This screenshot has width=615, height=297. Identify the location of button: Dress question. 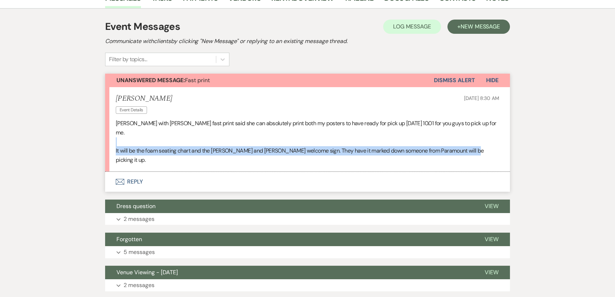
(289, 206).